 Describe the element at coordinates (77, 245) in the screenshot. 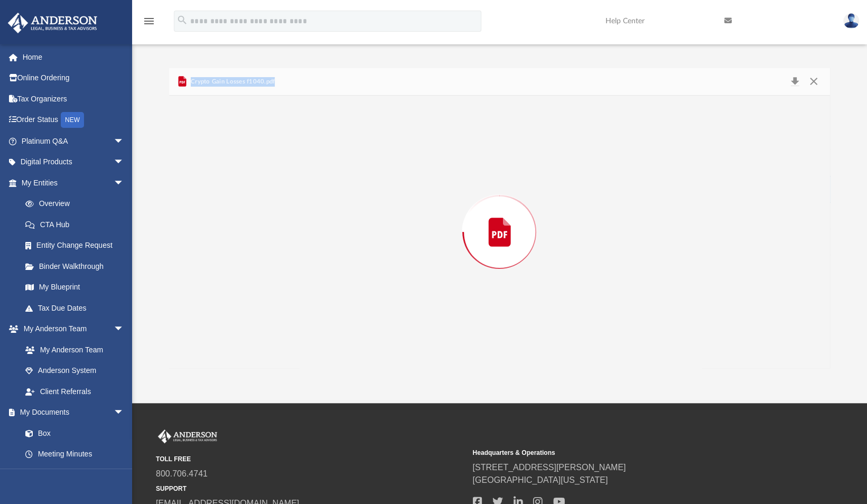

I see `a: Entity Change Request` at that location.